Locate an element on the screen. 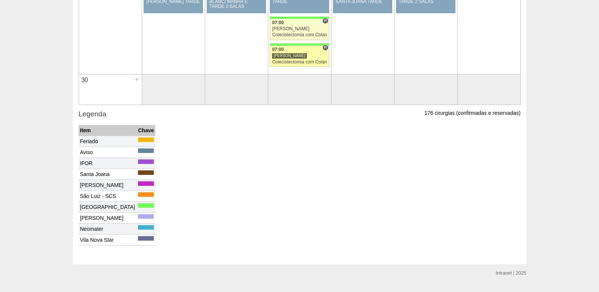 The width and height of the screenshot is (599, 292). td: Santa Joana is located at coordinates (108, 174).